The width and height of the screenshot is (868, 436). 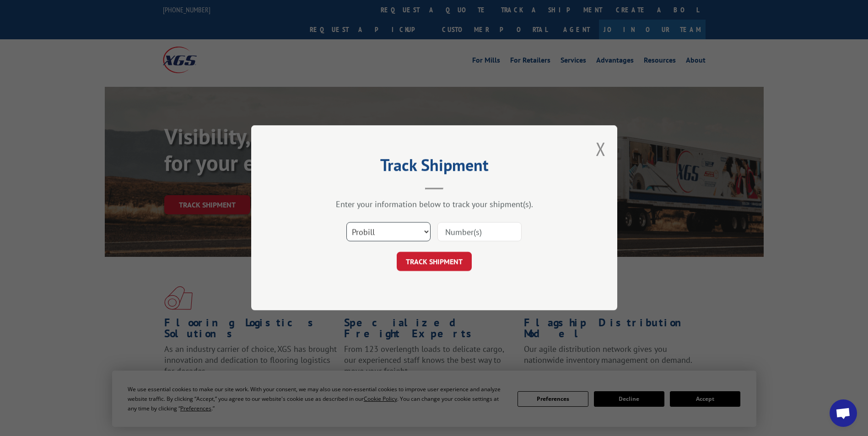 I want to click on a: Open chat, so click(x=843, y=413).